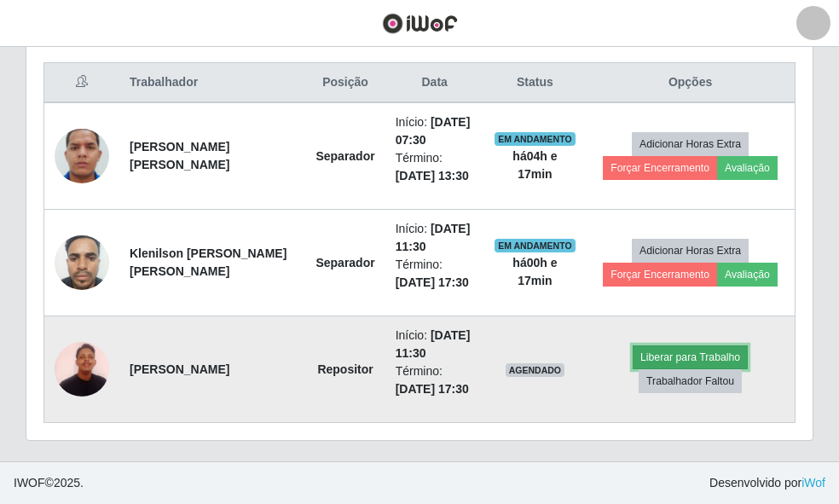 Image resolution: width=839 pixels, height=504 pixels. Describe the element at coordinates (82, 369) in the screenshot. I see `img: 1739110022249.jpeg` at that location.